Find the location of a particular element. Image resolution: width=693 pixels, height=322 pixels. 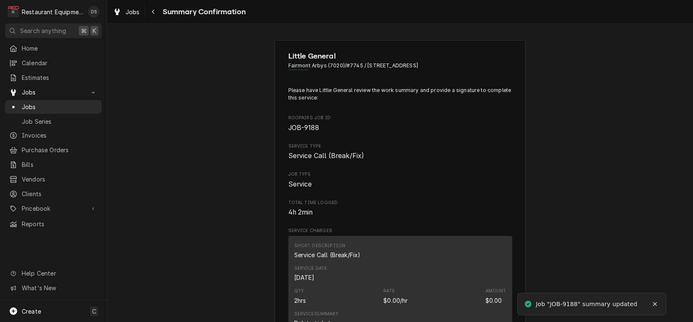

div: Restaurant Equipment Diagnostics's Avatar is located at coordinates (13, 12).